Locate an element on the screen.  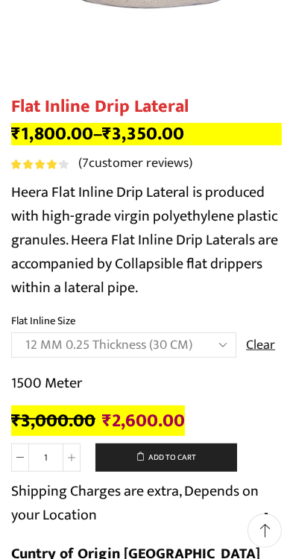
bdi: 3,350.00 is located at coordinates (143, 133).